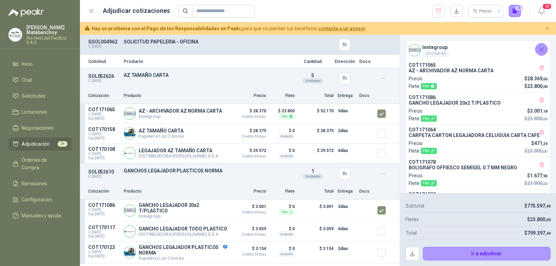  Describe the element at coordinates (40, 144) in the screenshot. I see `a: Adjudicación29` at that location.